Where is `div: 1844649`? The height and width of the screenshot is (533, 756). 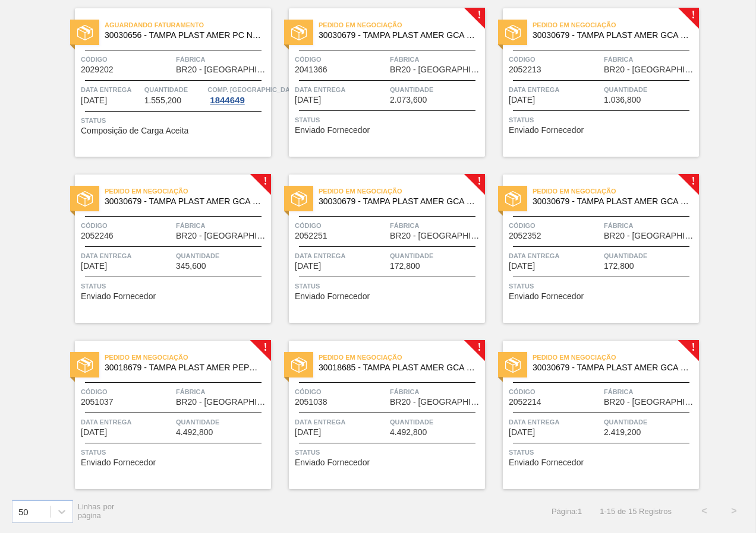 div: 1844649 is located at coordinates (227, 100).